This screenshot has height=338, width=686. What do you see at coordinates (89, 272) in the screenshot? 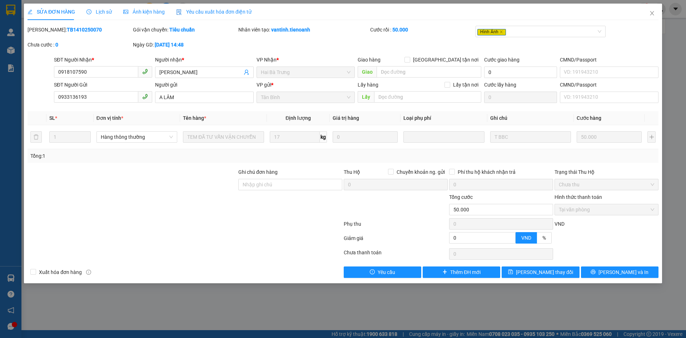
I see `span: info-circle` at bounding box center [89, 272].